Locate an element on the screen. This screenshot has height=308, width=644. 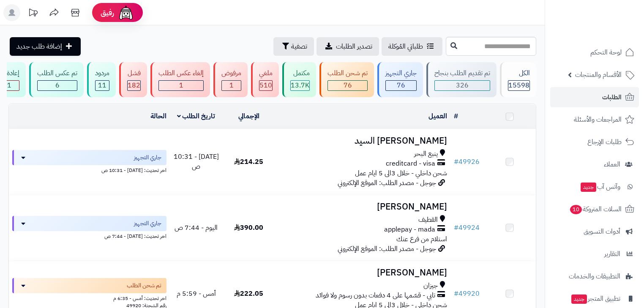
div: 326 is located at coordinates (462, 85).